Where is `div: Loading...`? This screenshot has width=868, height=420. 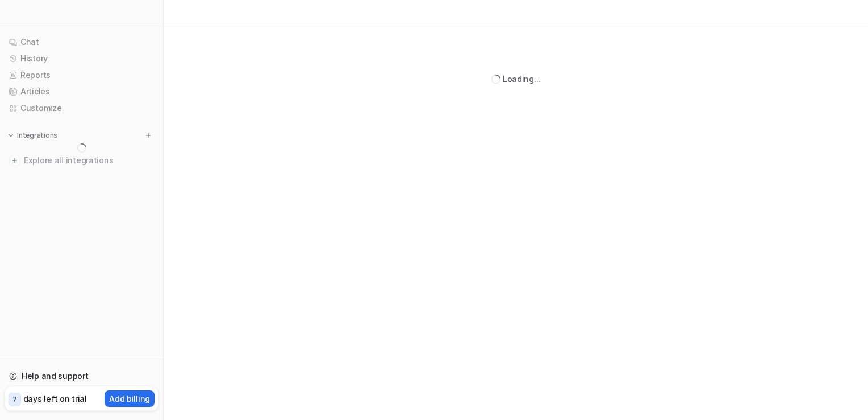
div: Loading... is located at coordinates (522, 78).